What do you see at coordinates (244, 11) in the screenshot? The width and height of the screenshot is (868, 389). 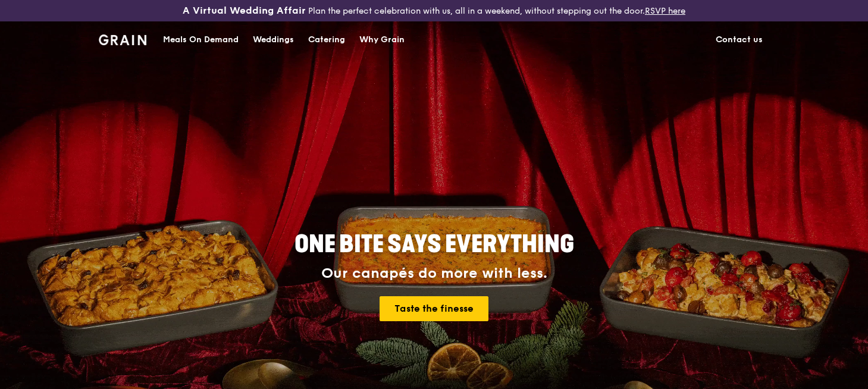 I see `h3: A Virtual Wedding Affair` at bounding box center [244, 11].